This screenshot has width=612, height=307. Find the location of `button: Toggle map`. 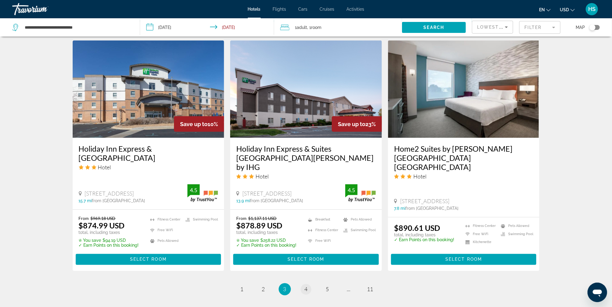

button: Toggle map is located at coordinates (592, 27).